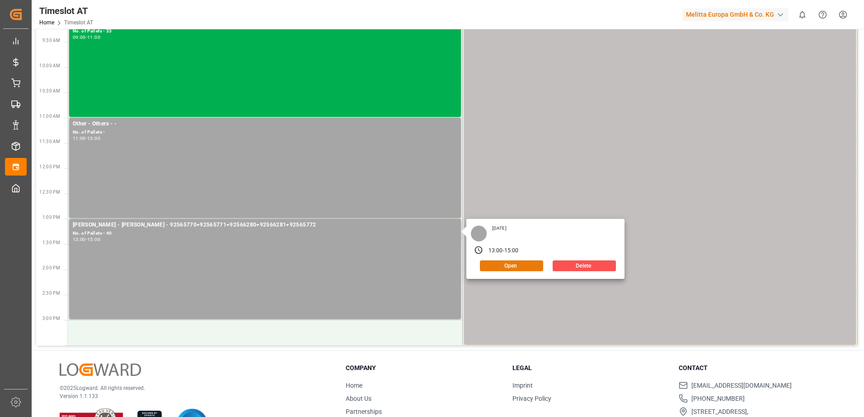 The width and height of the screenshot is (864, 417). Describe the element at coordinates (50, 141) in the screenshot. I see `span: 11:30 AM` at that location.